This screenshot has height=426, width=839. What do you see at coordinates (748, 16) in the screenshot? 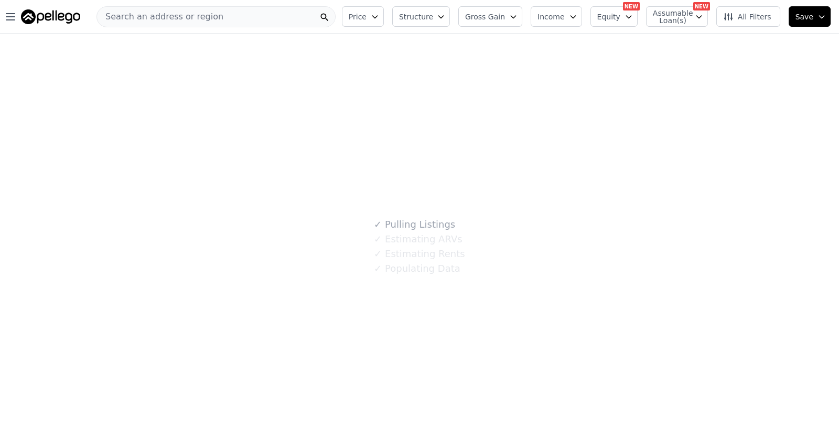
I see `button: All Filters` at bounding box center [748, 16].